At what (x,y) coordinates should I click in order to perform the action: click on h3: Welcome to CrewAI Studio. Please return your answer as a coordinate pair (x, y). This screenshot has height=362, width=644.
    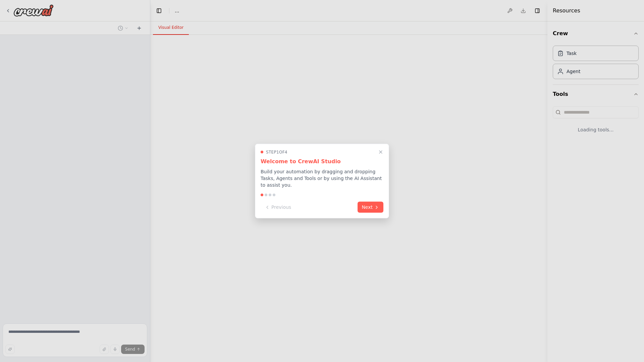
    Looking at the image, I should click on (322, 162).